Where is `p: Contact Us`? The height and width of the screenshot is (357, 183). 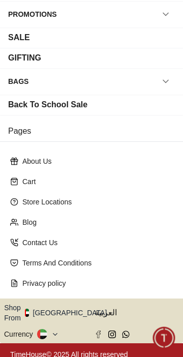 p: Contact Us is located at coordinates (96, 243).